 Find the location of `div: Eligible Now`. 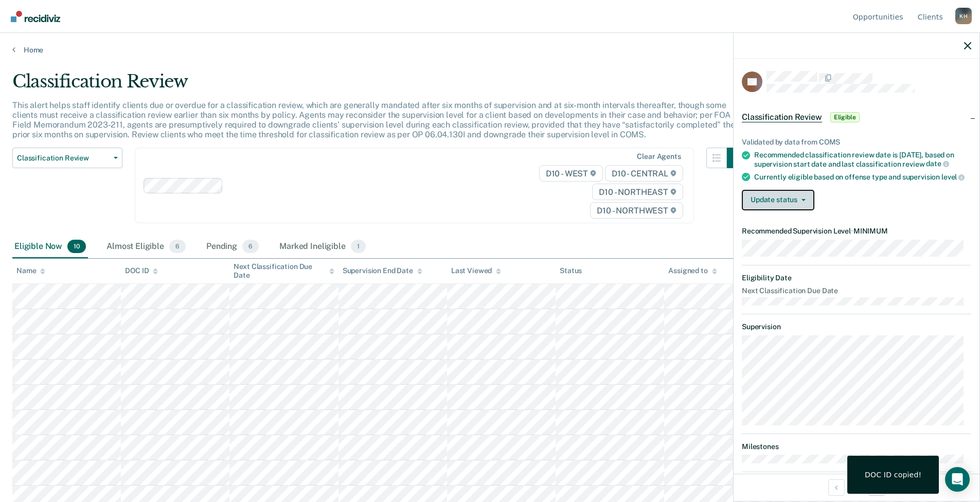

div: Eligible Now is located at coordinates (50, 247).